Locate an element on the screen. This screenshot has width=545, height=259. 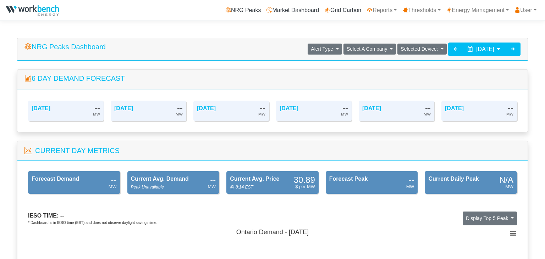
span: Alert Type is located at coordinates (322, 49).